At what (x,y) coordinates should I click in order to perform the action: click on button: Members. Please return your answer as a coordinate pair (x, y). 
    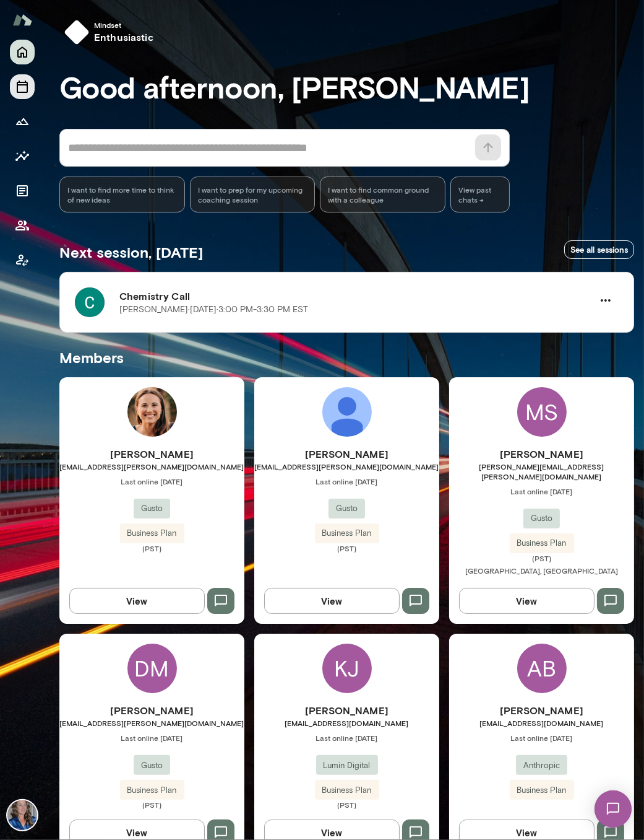
    Looking at the image, I should click on (22, 225).